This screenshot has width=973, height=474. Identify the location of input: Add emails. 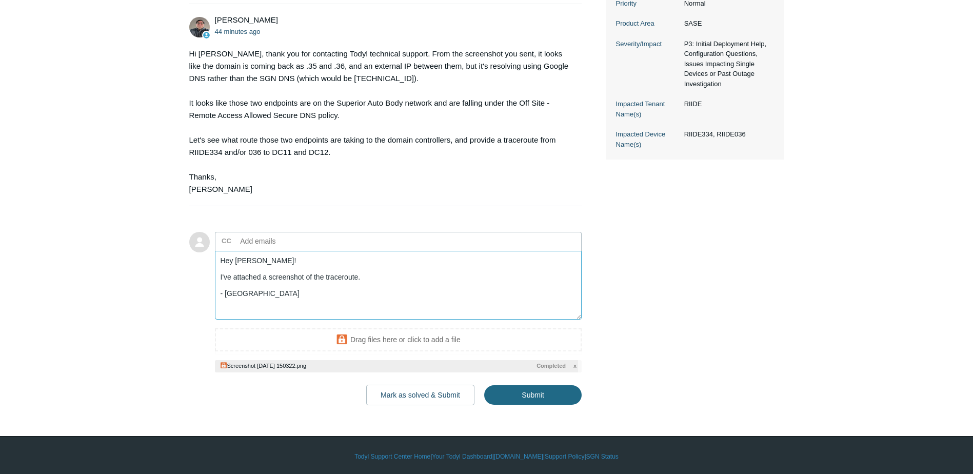
(291, 241).